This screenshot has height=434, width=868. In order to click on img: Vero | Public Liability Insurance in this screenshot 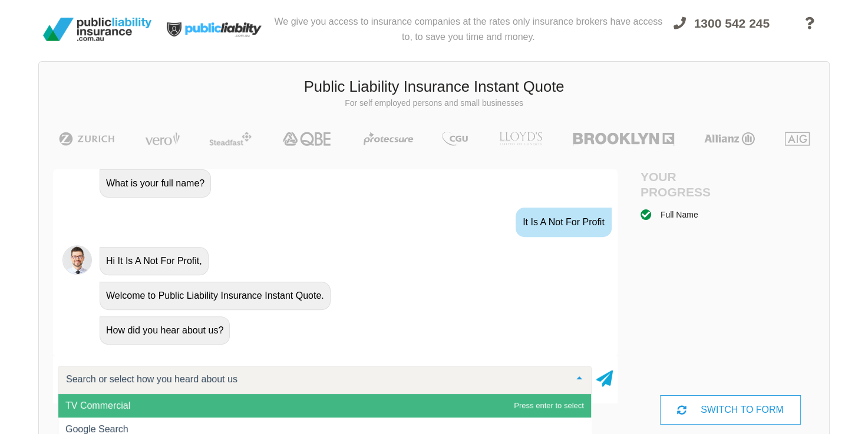, I will do `click(162, 139)`.